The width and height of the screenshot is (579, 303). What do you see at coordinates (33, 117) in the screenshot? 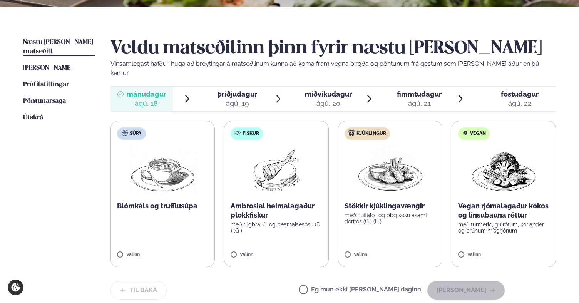
I see `span: Útskrá` at bounding box center [33, 117].